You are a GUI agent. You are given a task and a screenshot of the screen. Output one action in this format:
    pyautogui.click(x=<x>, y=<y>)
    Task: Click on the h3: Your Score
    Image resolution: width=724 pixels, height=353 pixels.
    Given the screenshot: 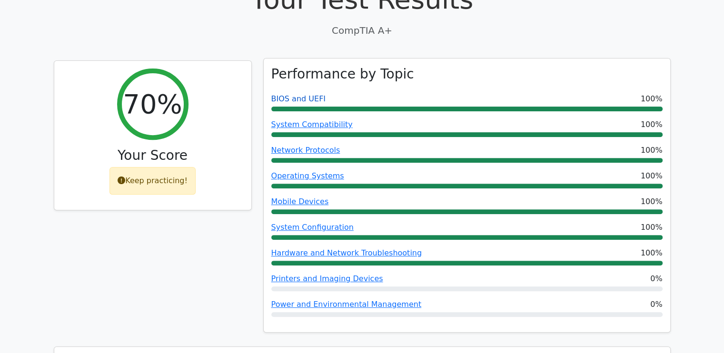 What is the action you would take?
    pyautogui.click(x=153, y=156)
    